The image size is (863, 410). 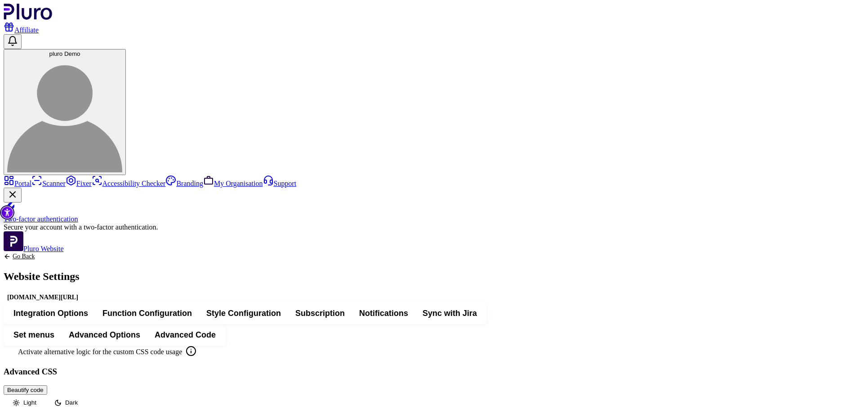 I want to click on button: Set menus, so click(x=34, y=335).